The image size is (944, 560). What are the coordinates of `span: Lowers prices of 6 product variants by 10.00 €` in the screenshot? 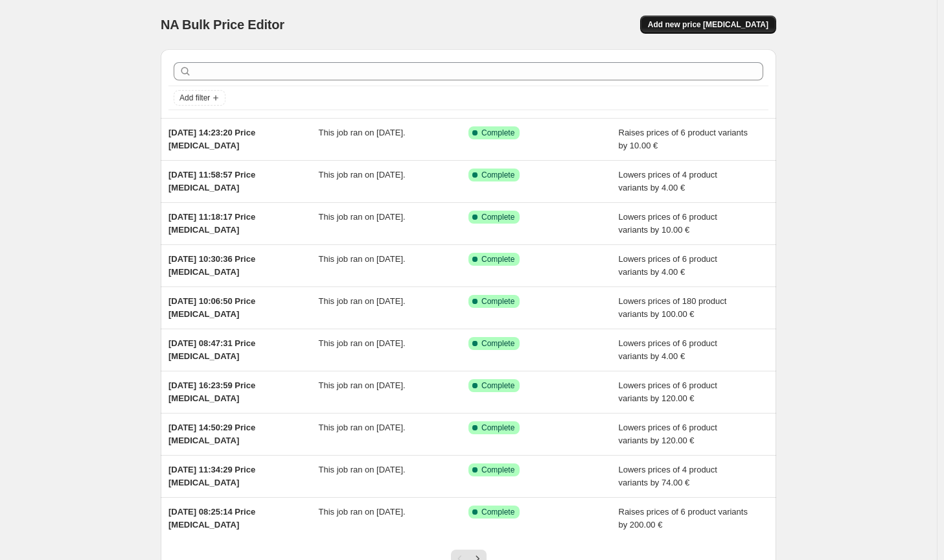 It's located at (668, 223).